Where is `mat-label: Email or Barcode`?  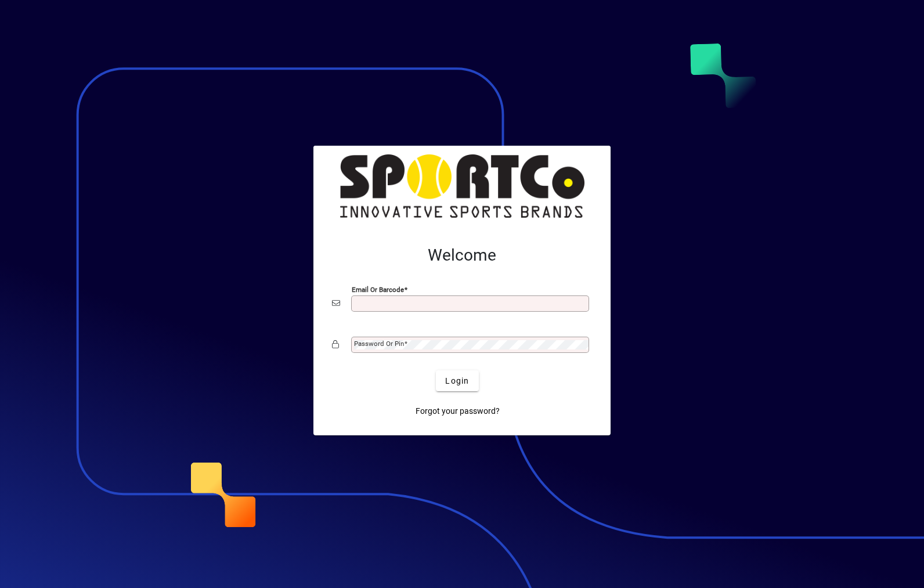
mat-label: Email or Barcode is located at coordinates (378, 290).